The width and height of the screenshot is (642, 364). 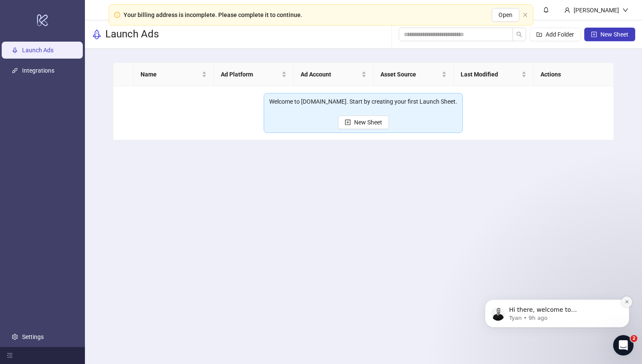 I want to click on th: Name, so click(x=174, y=74).